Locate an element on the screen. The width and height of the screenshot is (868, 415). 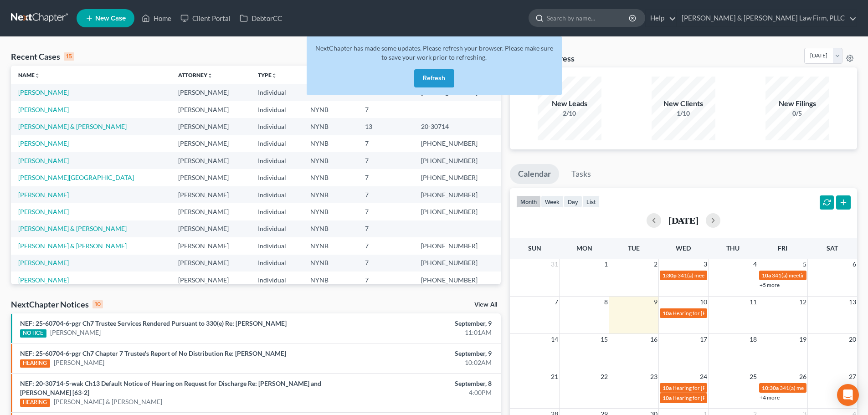
span: 31 is located at coordinates (554, 265).